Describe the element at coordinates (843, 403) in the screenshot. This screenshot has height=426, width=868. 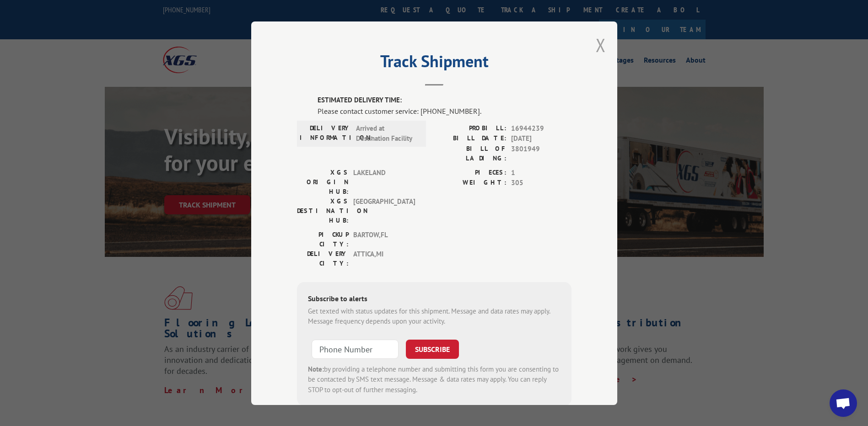
I see `div: Open chat` at that location.